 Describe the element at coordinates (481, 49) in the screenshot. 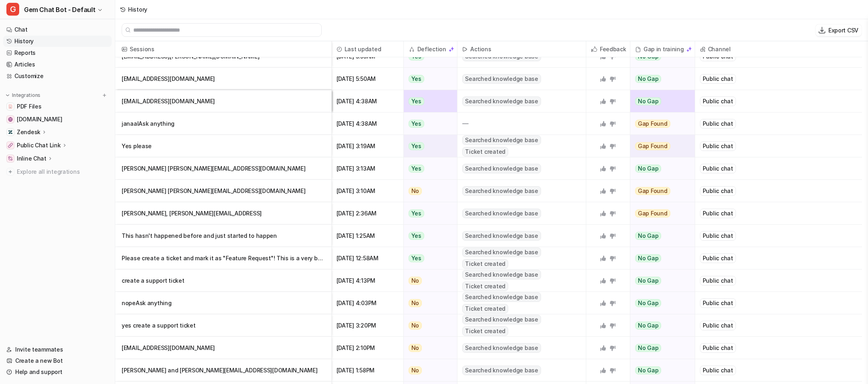

I see `h2: Actions` at that location.